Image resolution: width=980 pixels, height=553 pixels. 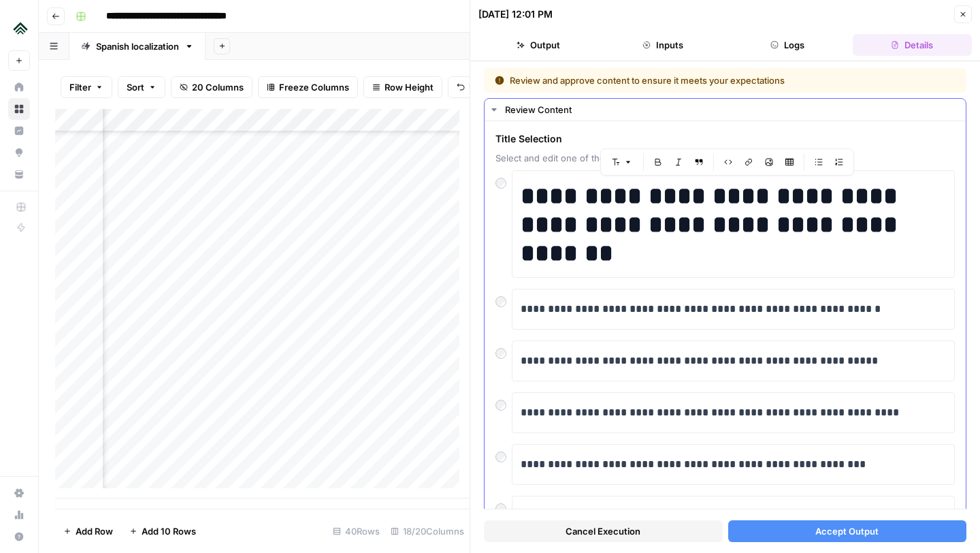 I want to click on a: Usage, so click(x=19, y=515).